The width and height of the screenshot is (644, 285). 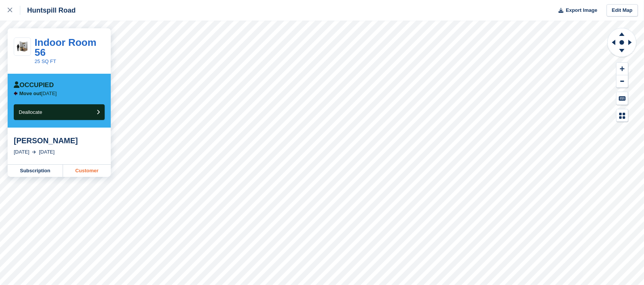 I want to click on button: Map Legend, so click(x=622, y=116).